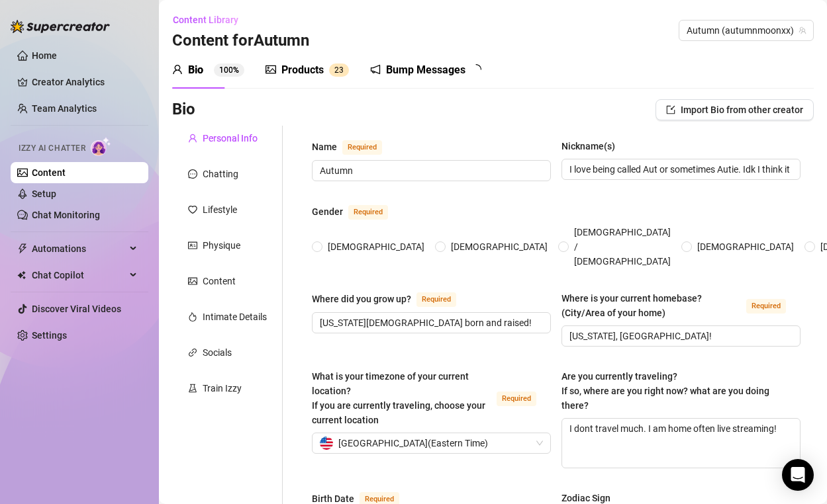 The height and width of the screenshot is (504, 827). Describe the element at coordinates (375, 69) in the screenshot. I see `span: notification` at that location.